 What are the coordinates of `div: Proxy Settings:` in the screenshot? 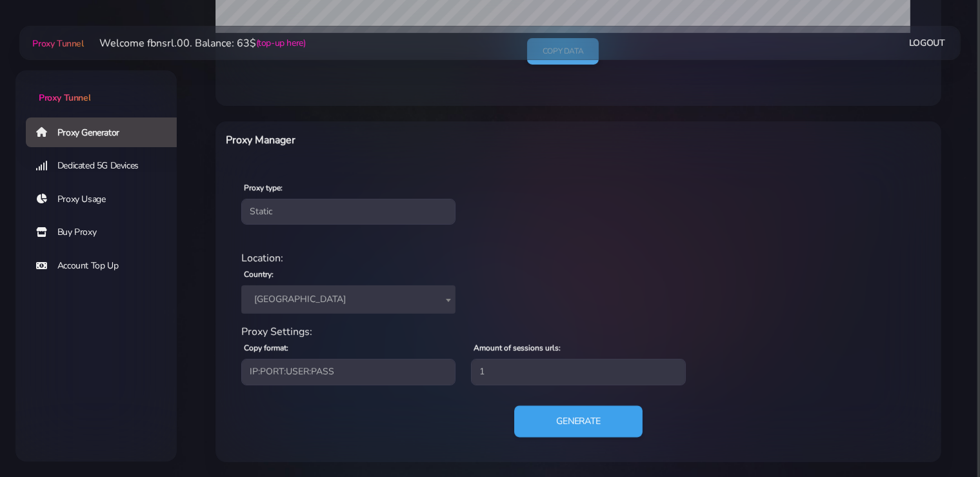 It's located at (578, 331).